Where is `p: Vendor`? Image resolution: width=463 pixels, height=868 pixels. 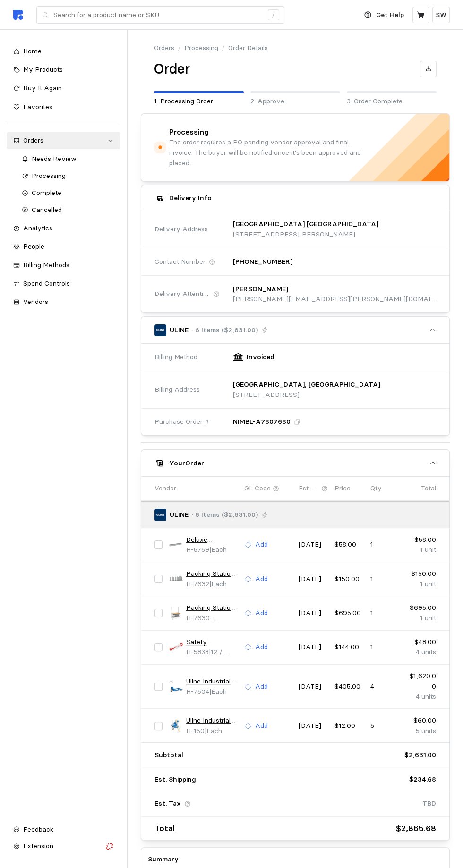 p: Vendor is located at coordinates (165, 488).